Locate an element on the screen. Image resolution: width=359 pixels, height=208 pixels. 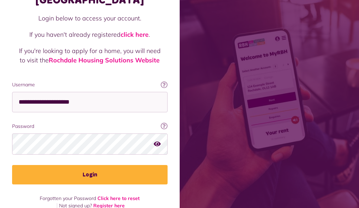
a: click here is located at coordinates (135, 34).